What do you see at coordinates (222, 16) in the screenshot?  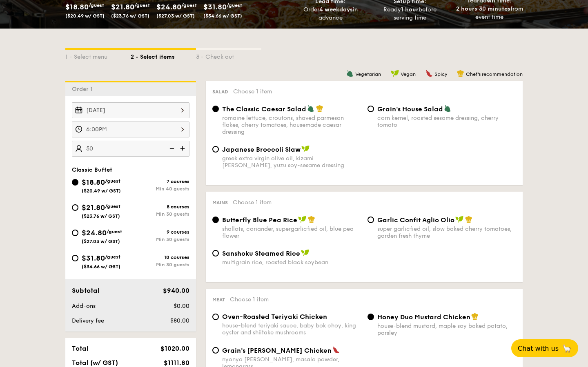 I see `span: ($34.66 w/ GST)` at bounding box center [222, 16].